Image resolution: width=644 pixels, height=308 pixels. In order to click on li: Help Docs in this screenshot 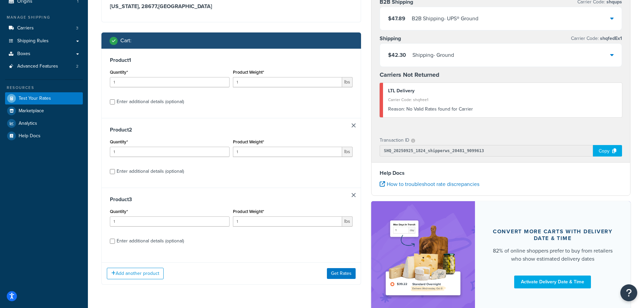, I will do `click(44, 136)`.